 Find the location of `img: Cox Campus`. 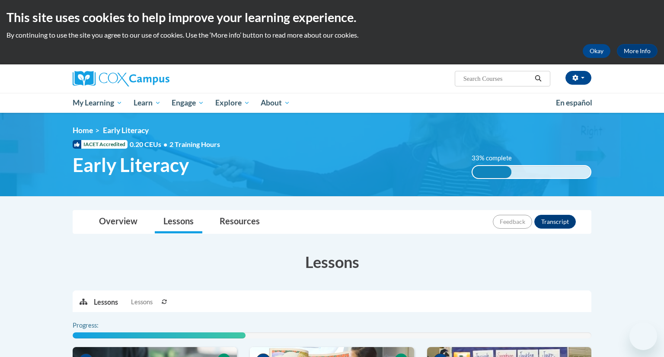

img: Cox Campus is located at coordinates (121, 79).